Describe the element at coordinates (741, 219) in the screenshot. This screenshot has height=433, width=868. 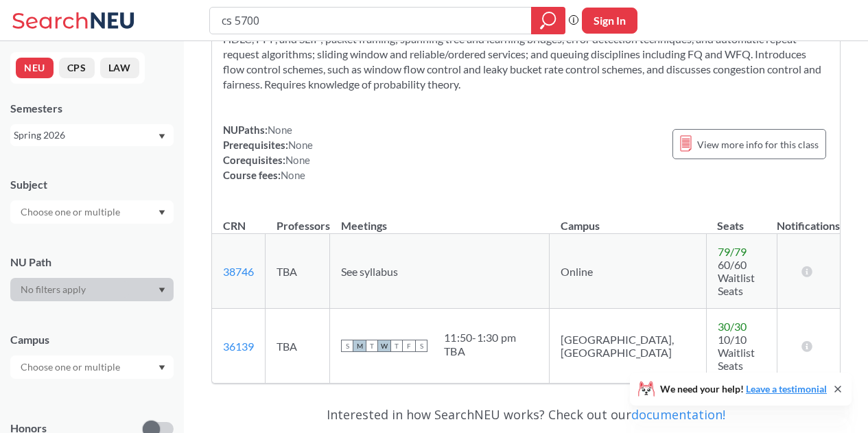
I see `th: Seats` at that location.